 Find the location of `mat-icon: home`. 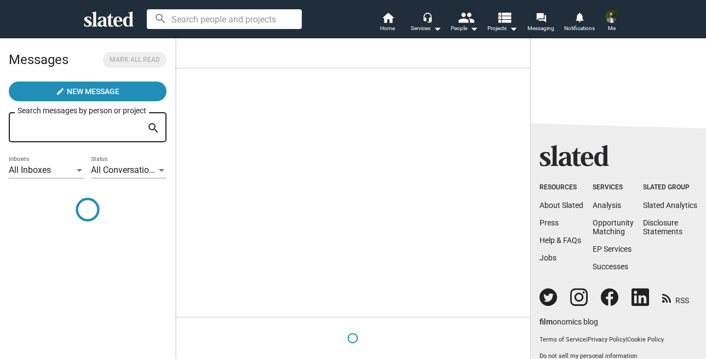

mat-icon: home is located at coordinates (388, 18).